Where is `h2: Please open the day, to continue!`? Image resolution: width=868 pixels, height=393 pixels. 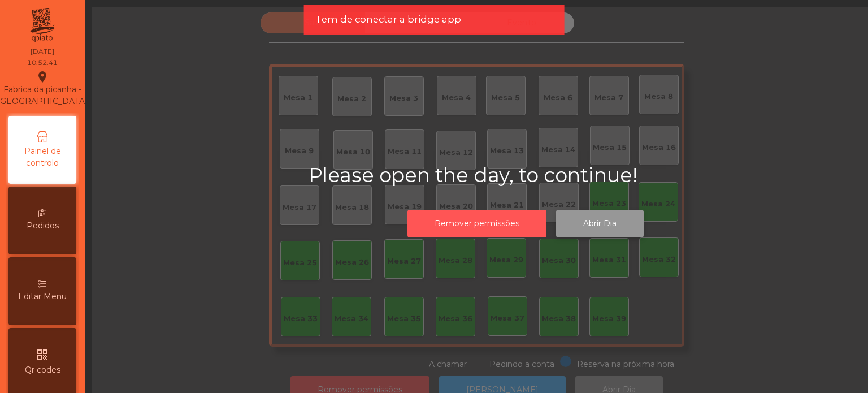 h2: Please open the day, to continue! is located at coordinates (525, 175).